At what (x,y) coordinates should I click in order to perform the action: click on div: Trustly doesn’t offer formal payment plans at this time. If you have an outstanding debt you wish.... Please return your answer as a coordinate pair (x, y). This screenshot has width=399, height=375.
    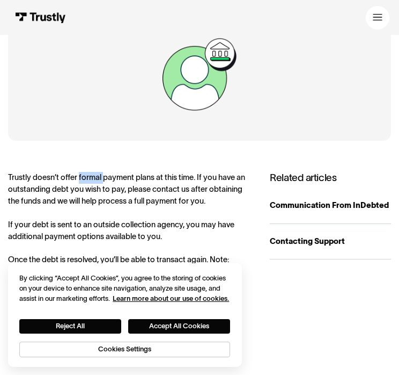
    Looking at the image, I should click on (129, 224).